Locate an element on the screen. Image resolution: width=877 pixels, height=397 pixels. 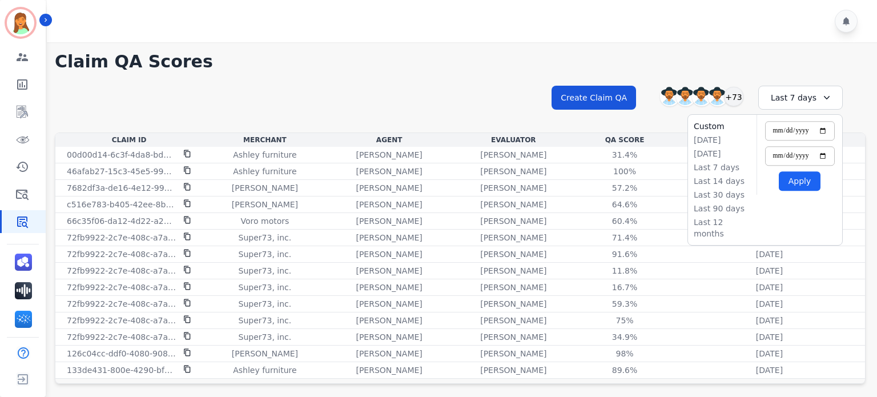
div: 16.7% is located at coordinates (625, 287).